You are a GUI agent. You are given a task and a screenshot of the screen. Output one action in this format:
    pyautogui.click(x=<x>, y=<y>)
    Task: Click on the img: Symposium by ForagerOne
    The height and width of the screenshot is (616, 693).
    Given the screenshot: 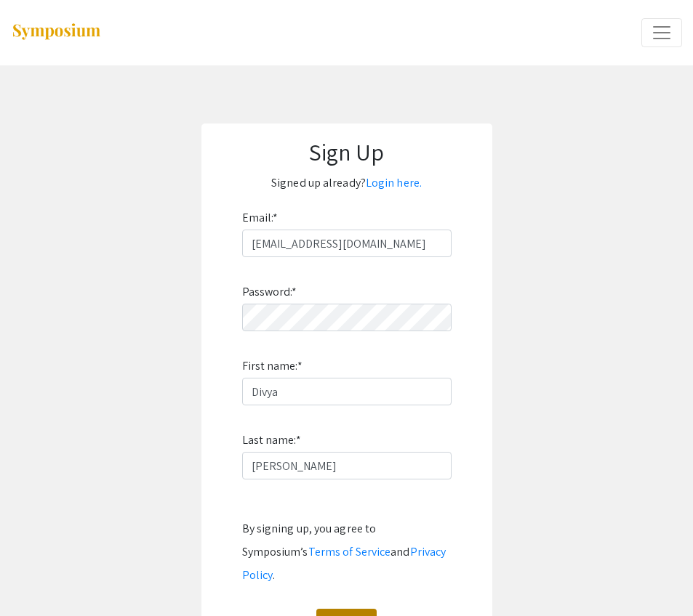 What is the action you would take?
    pyautogui.click(x=56, y=32)
    